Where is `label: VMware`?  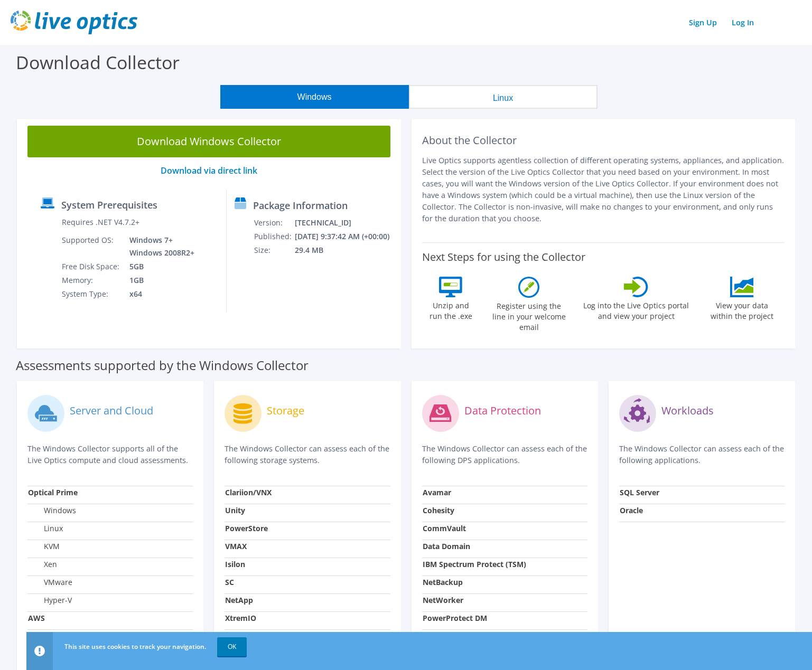 label: VMware is located at coordinates (50, 582).